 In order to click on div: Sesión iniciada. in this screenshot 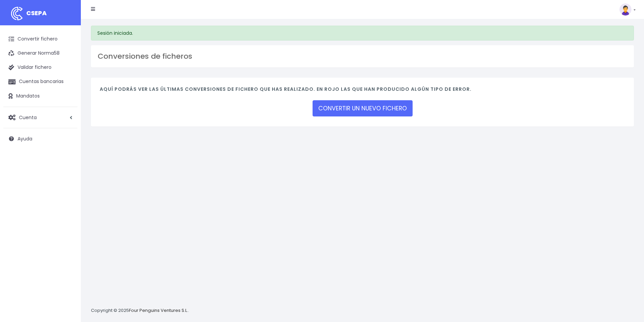, I will do `click(363, 33)`.